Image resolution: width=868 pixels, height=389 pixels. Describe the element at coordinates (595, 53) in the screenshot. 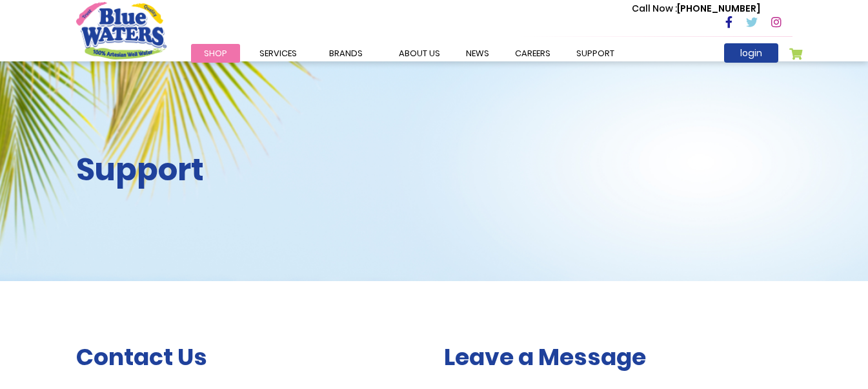

I see `a: support` at that location.